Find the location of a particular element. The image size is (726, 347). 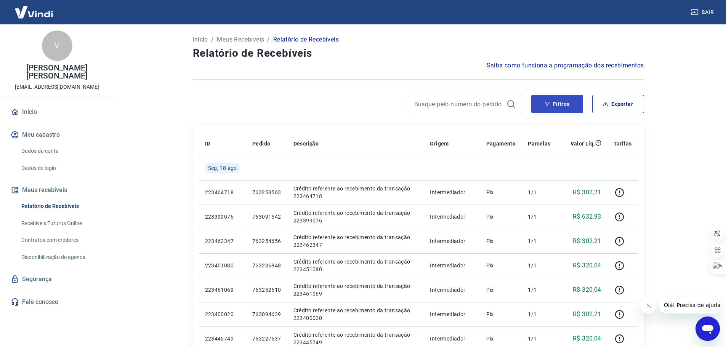

p: 763254656 is located at coordinates (267, 241).